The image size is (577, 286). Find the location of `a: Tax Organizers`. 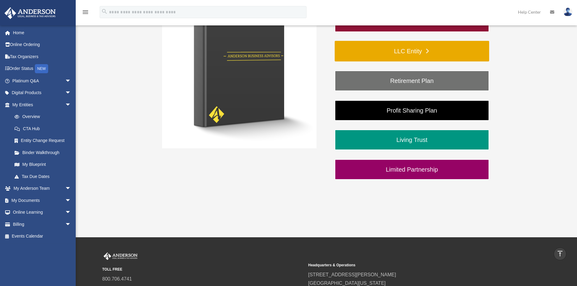

a: Tax Organizers is located at coordinates (42, 57).